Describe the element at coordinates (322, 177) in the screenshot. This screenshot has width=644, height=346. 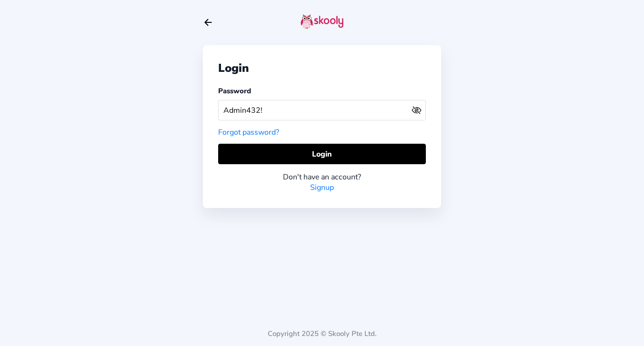
I see `div: Don't have an account?` at that location.